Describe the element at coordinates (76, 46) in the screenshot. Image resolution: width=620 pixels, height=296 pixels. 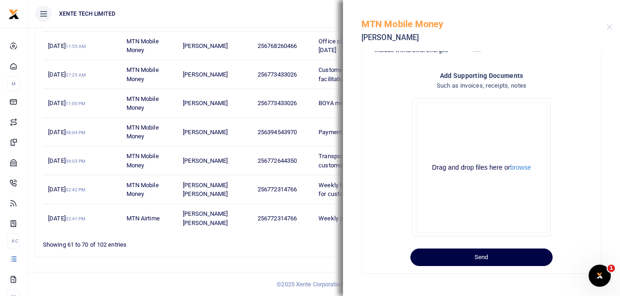
I see `small: 11:55 AM` at that location.